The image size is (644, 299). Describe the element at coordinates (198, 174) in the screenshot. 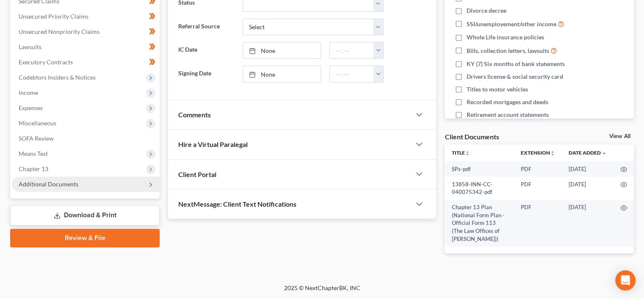

I see `span: Client Portal` at that location.